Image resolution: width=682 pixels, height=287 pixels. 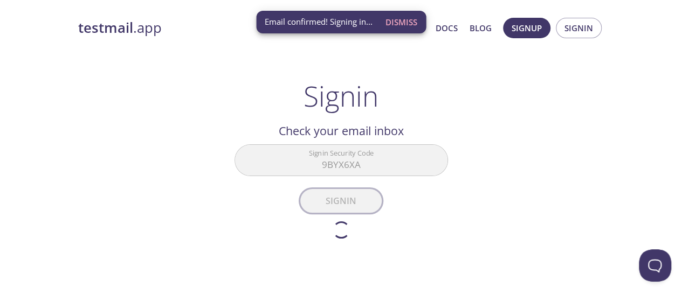 I want to click on button: Signin, so click(x=578, y=28).